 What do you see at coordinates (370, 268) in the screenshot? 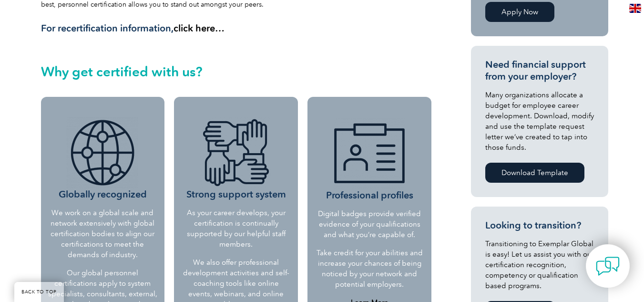
I see `p: Take credit for your abilities and increase your chances of being noticed by your network and pot...` at bounding box center [370, 268].